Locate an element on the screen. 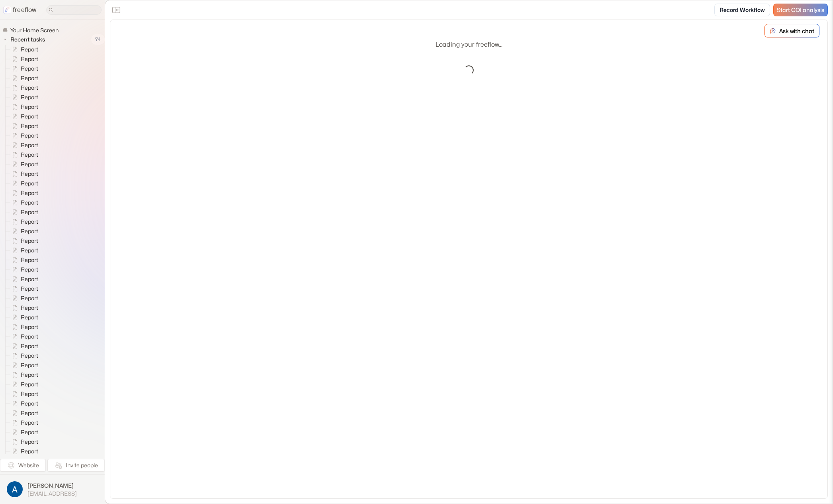 The image size is (833, 504). p: freeflow is located at coordinates (25, 10).